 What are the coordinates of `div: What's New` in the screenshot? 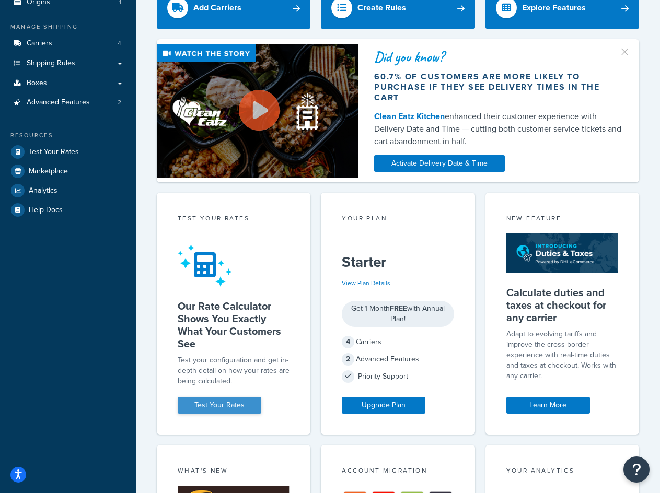 It's located at (233, 472).